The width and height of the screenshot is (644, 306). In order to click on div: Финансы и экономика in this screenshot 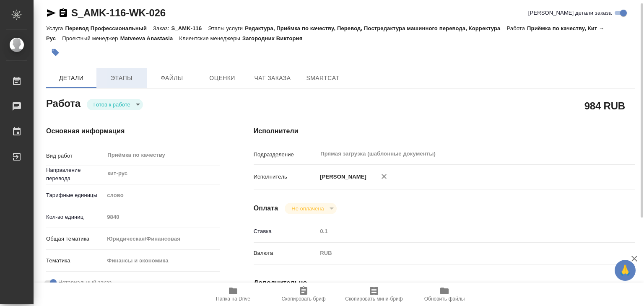, I will do `click(162, 261)`.